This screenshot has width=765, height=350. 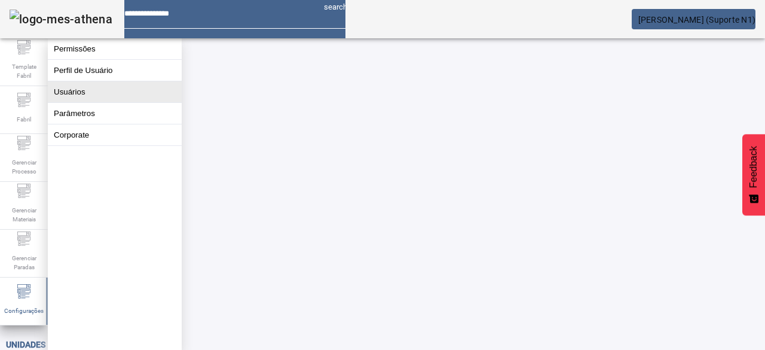 I want to click on button: Permissões, so click(x=115, y=48).